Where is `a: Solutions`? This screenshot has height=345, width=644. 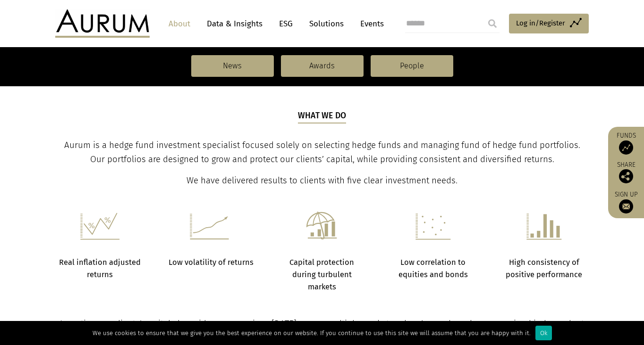 a: Solutions is located at coordinates (327, 24).